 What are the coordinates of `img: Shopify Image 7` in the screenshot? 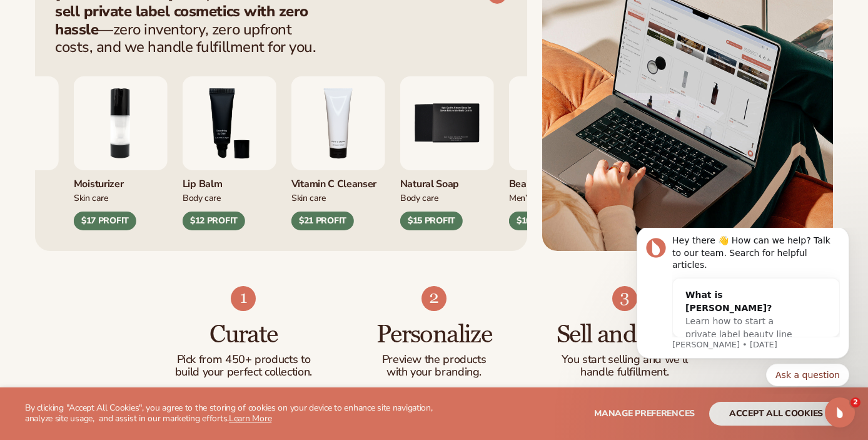 It's located at (244, 299).